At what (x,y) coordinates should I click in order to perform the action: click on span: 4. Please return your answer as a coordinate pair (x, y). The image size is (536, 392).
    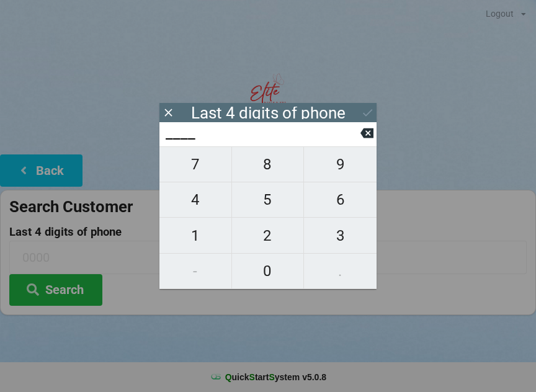
    Looking at the image, I should click on (196, 200).